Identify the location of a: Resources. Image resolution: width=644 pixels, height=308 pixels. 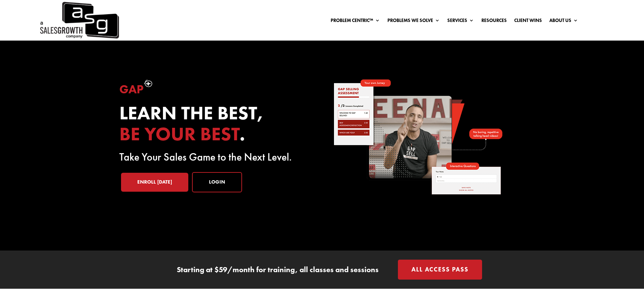
(494, 22).